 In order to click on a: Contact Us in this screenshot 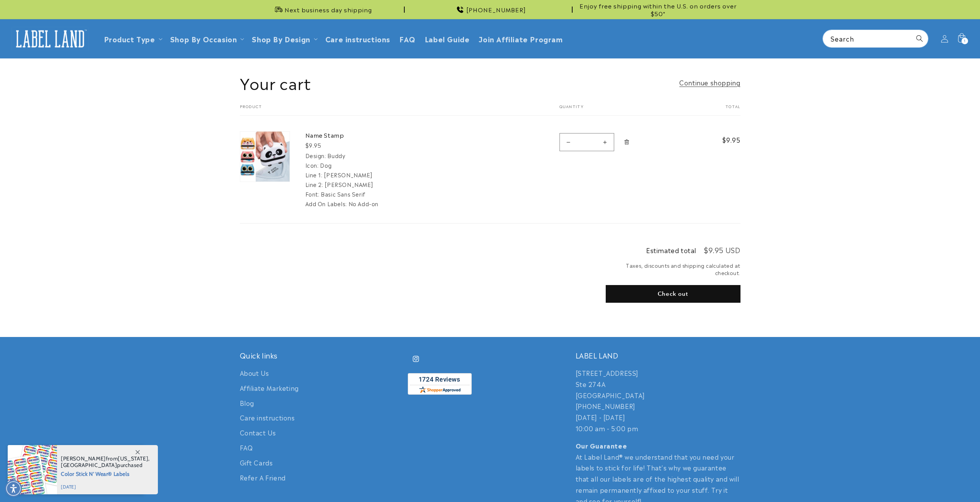, I will do `click(258, 432)`.